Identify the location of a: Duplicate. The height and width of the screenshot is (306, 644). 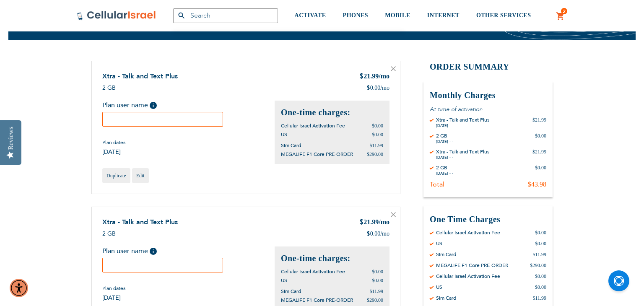
(116, 176).